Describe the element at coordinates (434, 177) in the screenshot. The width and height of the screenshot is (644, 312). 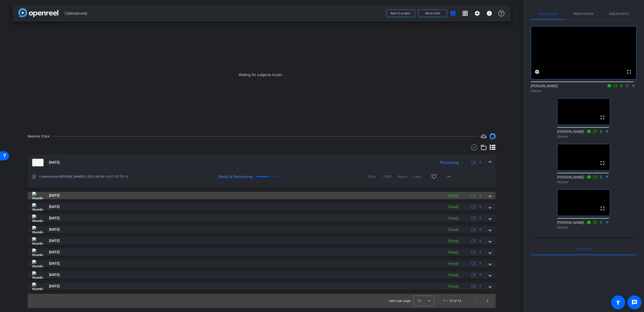
I see `mat-icon: favorite_border` at that location.